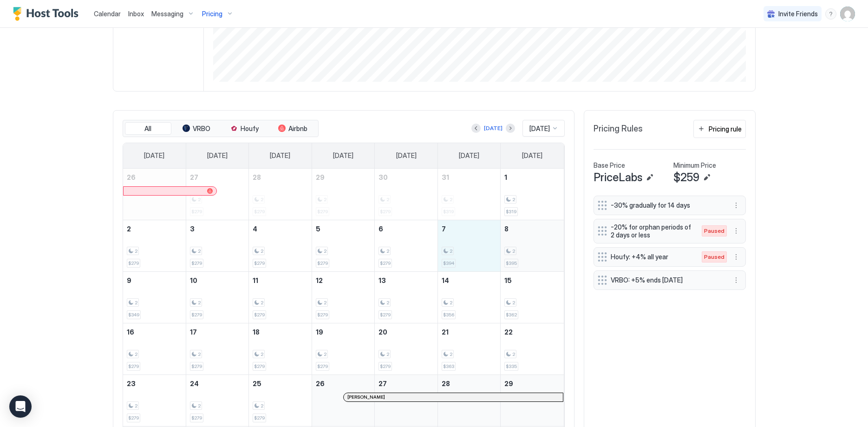 This screenshot has height=427, width=868. What do you see at coordinates (280, 297) in the screenshot?
I see `td: November 11, 2025` at bounding box center [280, 297].